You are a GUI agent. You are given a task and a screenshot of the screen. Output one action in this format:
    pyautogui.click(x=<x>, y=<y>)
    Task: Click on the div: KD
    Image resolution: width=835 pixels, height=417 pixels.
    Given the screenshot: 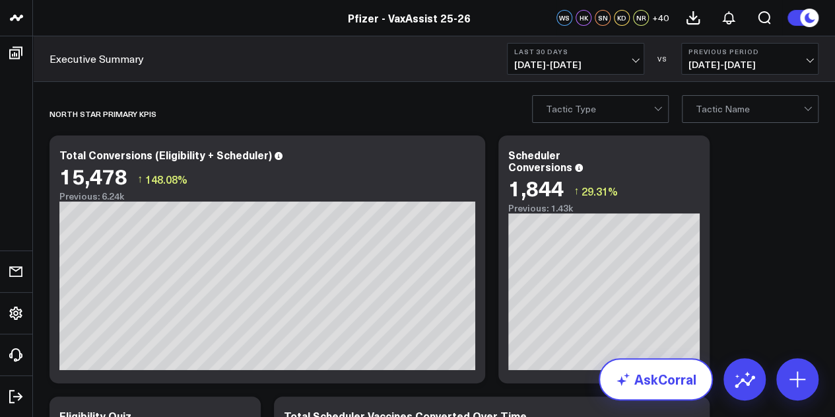 What is the action you would take?
    pyautogui.click(x=622, y=18)
    